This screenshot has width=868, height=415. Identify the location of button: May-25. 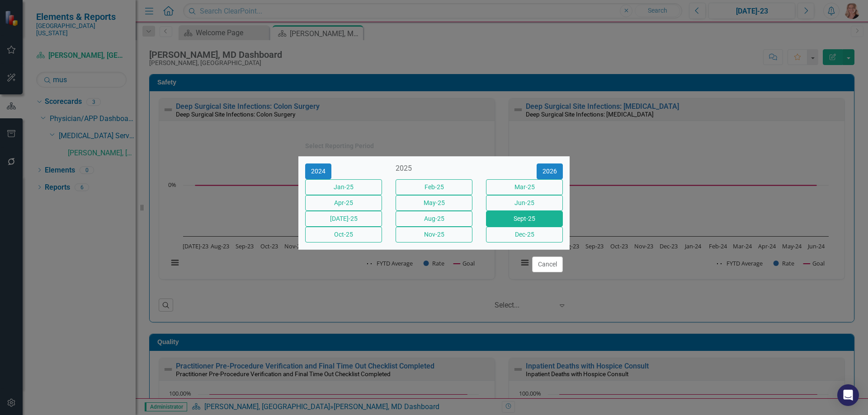
(434, 203).